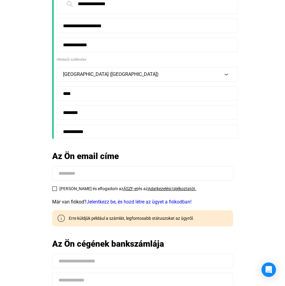  I want to click on a: ÁSZF-et, so click(131, 188).